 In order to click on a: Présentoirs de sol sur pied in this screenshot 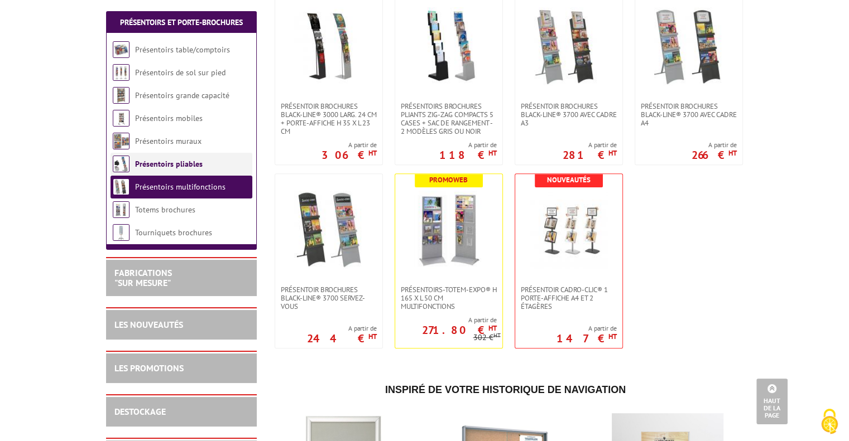, I will do `click(180, 73)`.